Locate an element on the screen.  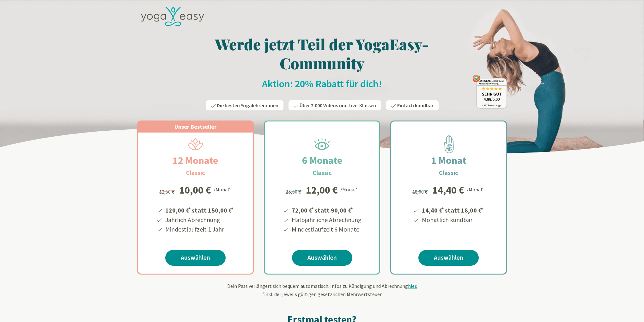
span: Unser Bestseller is located at coordinates (195, 126).